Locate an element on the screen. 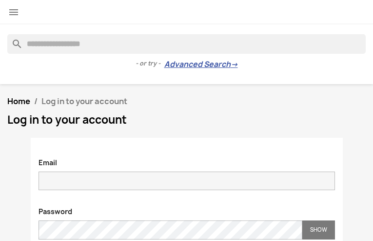 The width and height of the screenshot is (373, 241). a: Advanced Search→ is located at coordinates (201, 64).